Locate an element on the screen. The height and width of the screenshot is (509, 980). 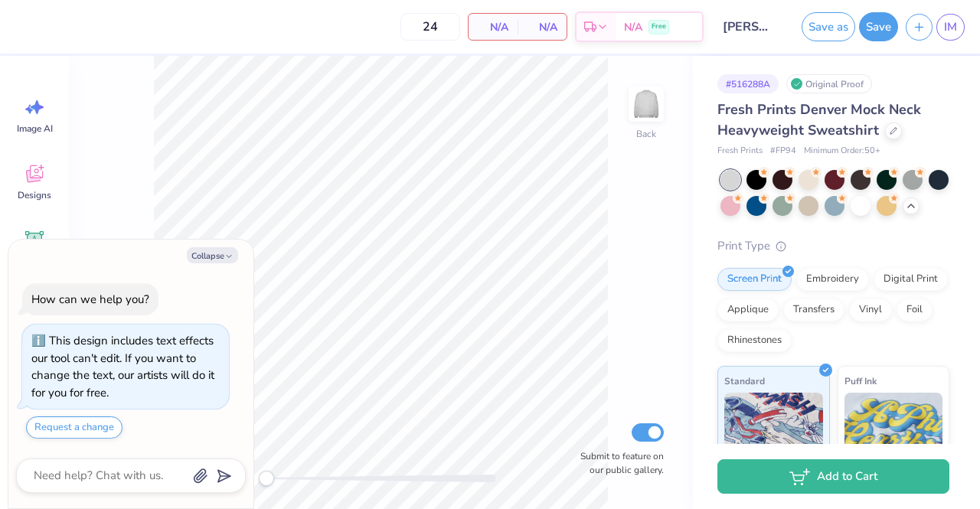
button: Save is located at coordinates (879, 27).